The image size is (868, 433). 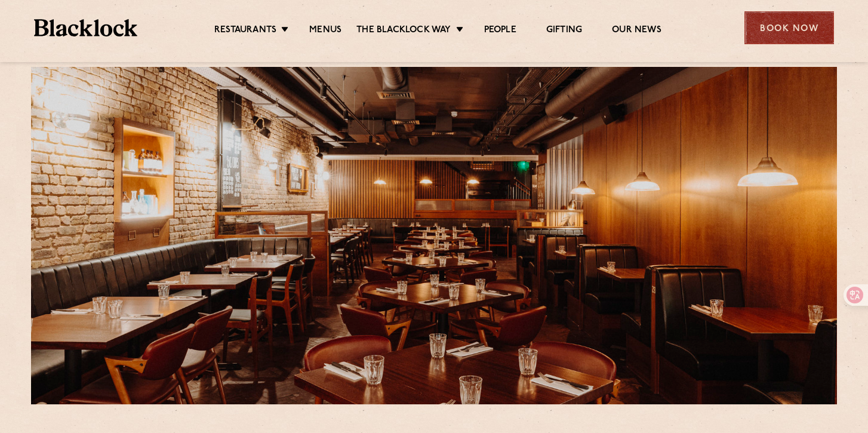 What do you see at coordinates (564, 31) in the screenshot?
I see `a: Gifting` at bounding box center [564, 31].